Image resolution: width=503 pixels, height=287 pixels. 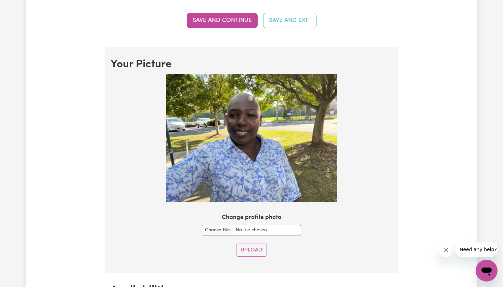 What do you see at coordinates (23, 8) in the screenshot?
I see `span: Need any help?` at bounding box center [23, 8].